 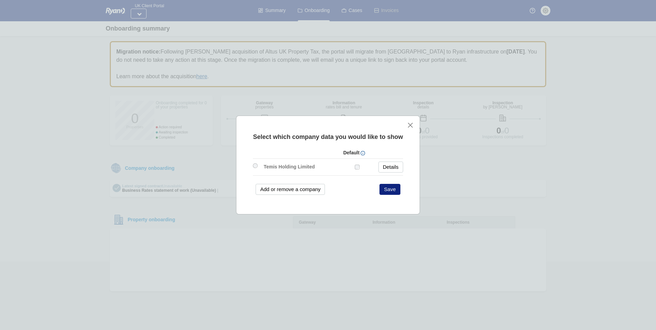 I want to click on a: Details, so click(x=391, y=167).